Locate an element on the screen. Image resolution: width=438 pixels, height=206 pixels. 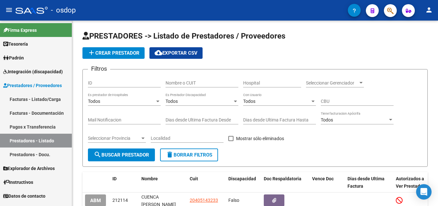
mat-icon: person is located at coordinates (429, 10).